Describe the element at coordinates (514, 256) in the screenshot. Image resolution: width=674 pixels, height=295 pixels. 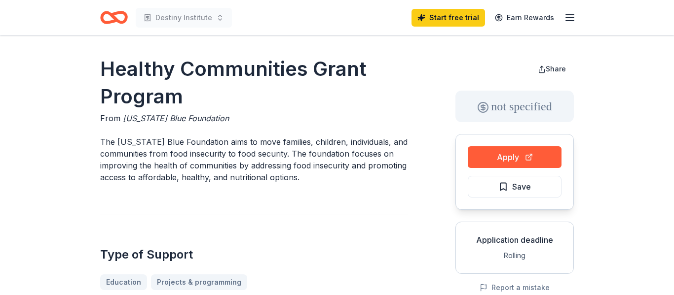
I see `div: Rolling` at that location.